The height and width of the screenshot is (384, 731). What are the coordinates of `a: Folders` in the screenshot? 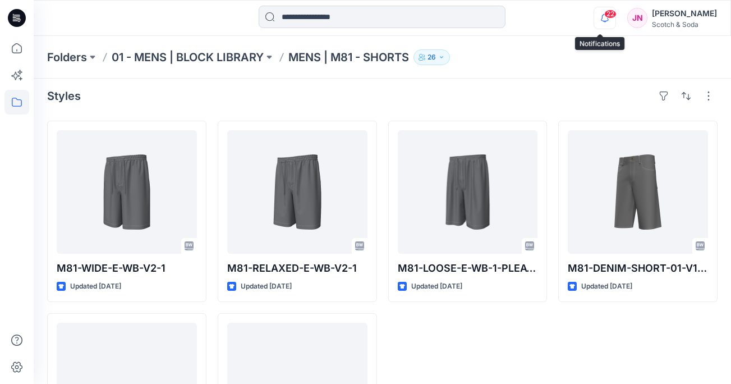 It's located at (67, 57).